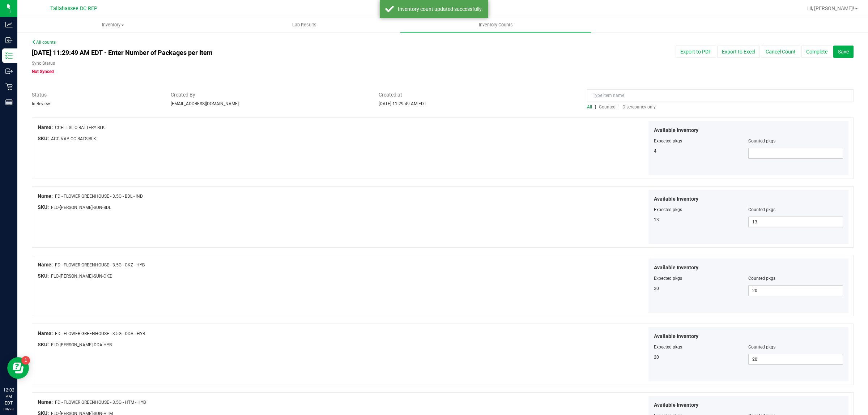 This screenshot has width=868, height=415. Describe the element at coordinates (440, 9) in the screenshot. I see `div: Inventory count updated successfully.` at that location.